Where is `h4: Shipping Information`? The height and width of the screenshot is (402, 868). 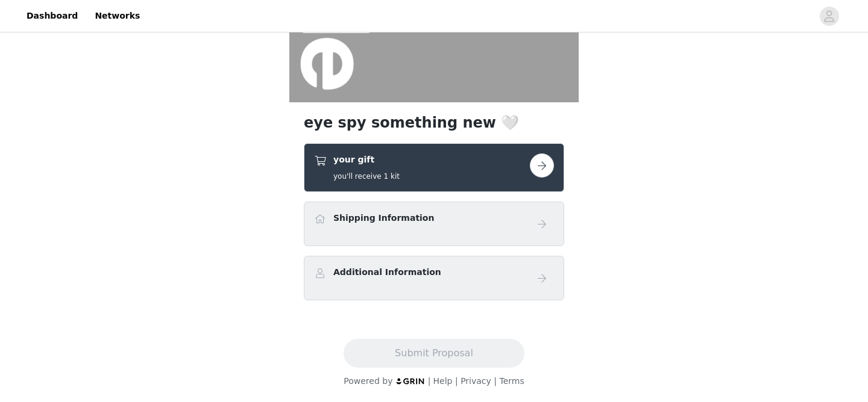 h4: Shipping Information is located at coordinates (383, 218).